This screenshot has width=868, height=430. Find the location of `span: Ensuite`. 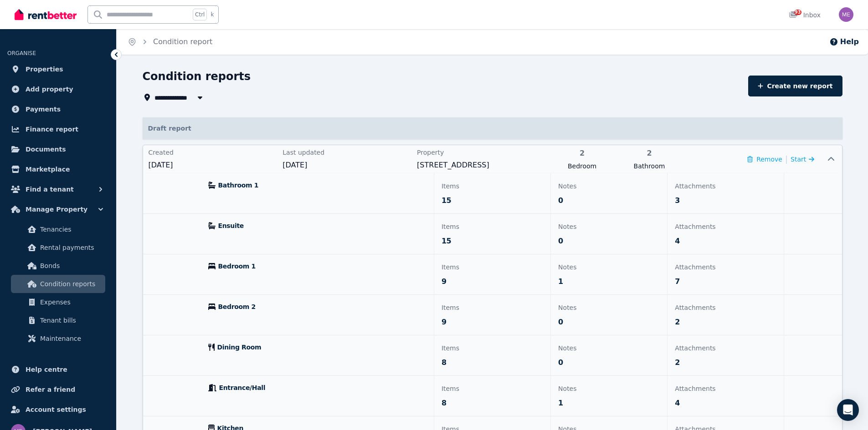

span: Ensuite is located at coordinates (231, 226).